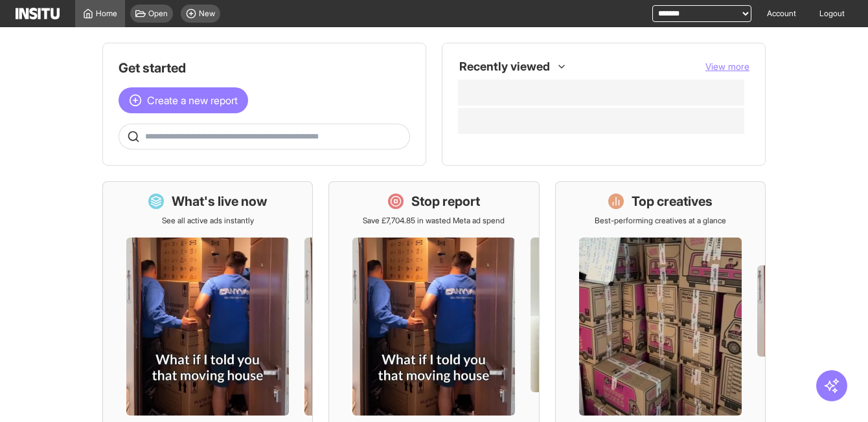 The height and width of the screenshot is (422, 868). Describe the element at coordinates (206, 14) in the screenshot. I see `span: New` at that location.